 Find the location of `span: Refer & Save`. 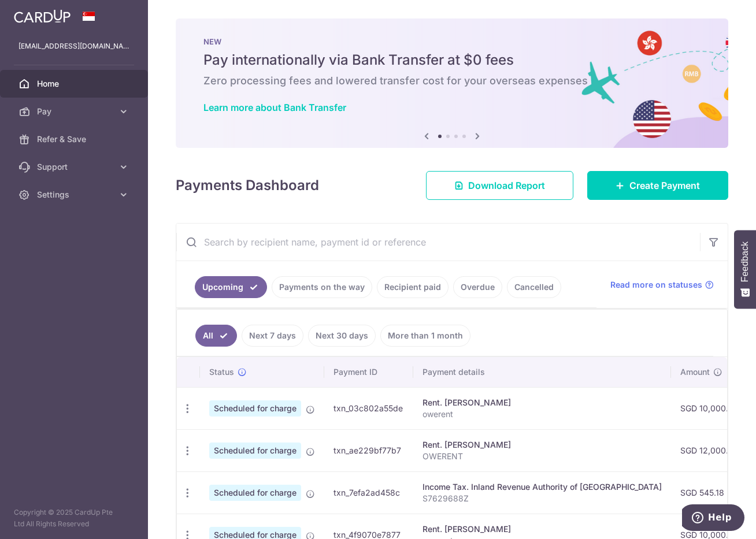

span: Refer & Save is located at coordinates (75, 139).